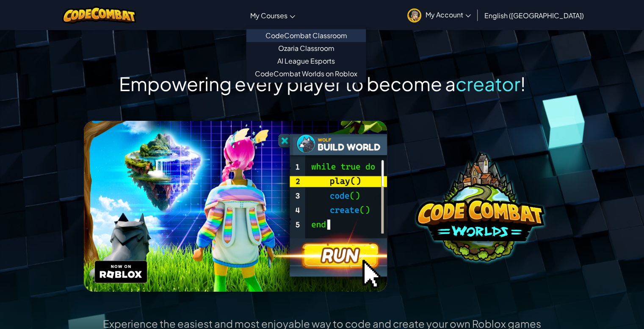  I want to click on span: Empowering every player to become a, so click(287, 83).